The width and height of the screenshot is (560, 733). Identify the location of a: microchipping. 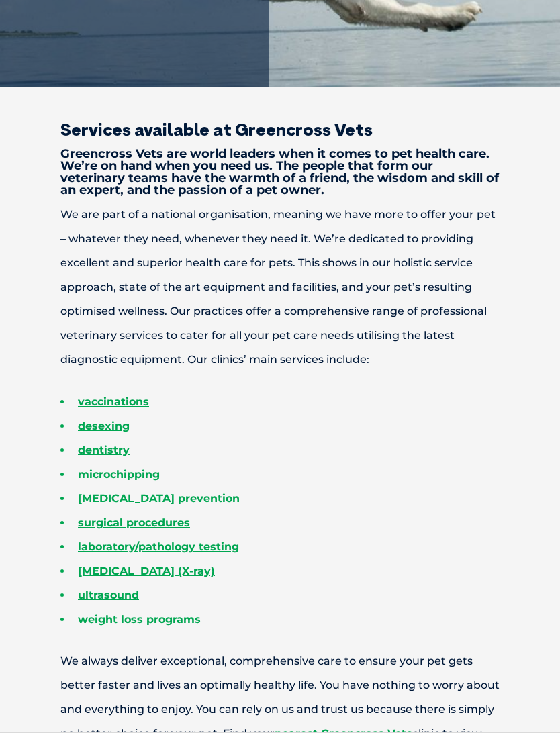
(118, 474).